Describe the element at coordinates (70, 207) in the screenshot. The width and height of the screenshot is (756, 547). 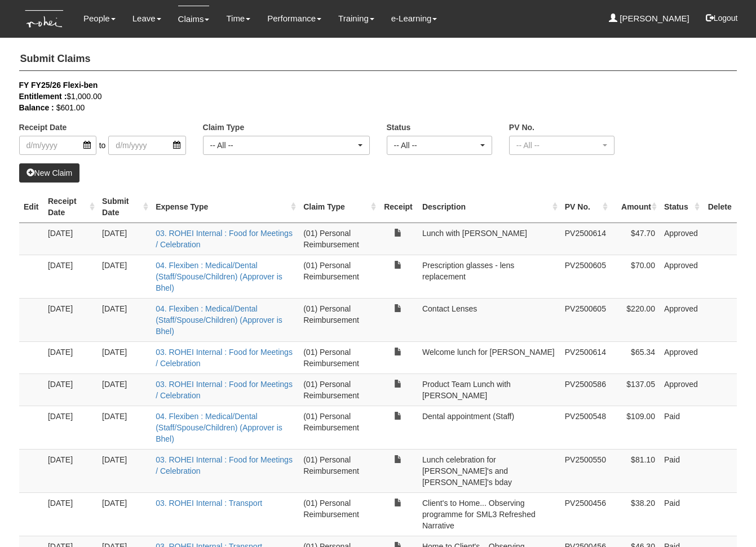
I see `th: Receipt Date : activate to sort column ascending` at that location.